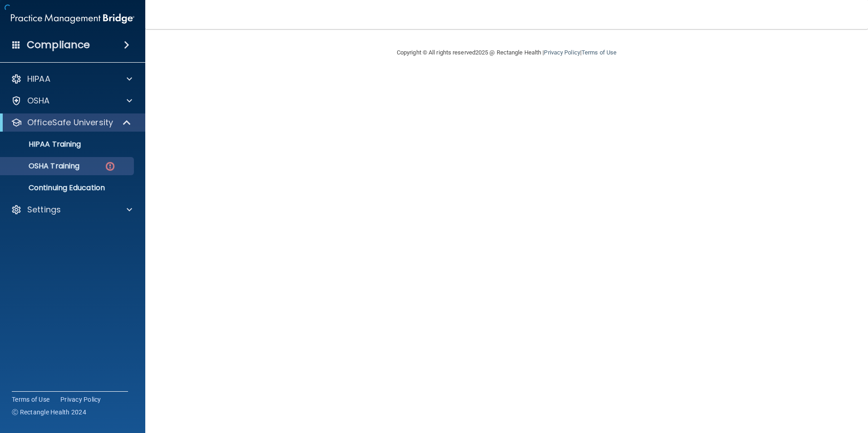  Describe the element at coordinates (39, 79) in the screenshot. I see `p: HIPAA` at that location.